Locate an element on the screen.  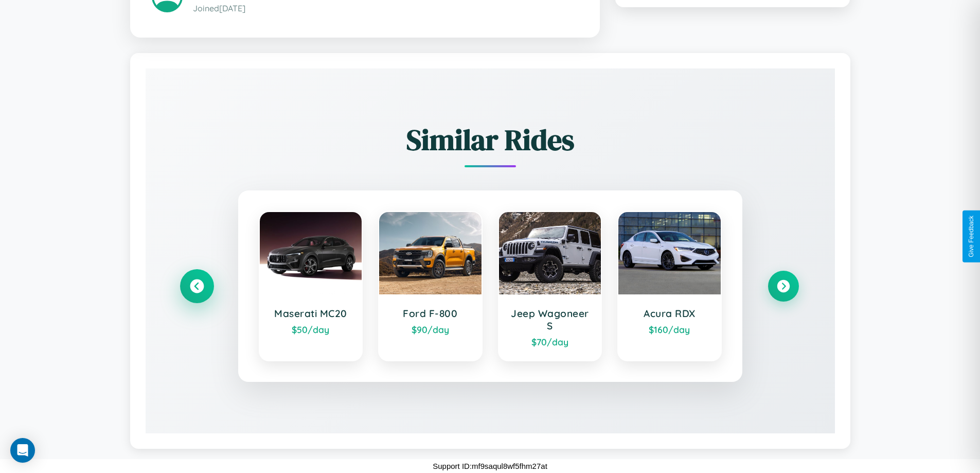
div: Give Feedback is located at coordinates (971, 236).